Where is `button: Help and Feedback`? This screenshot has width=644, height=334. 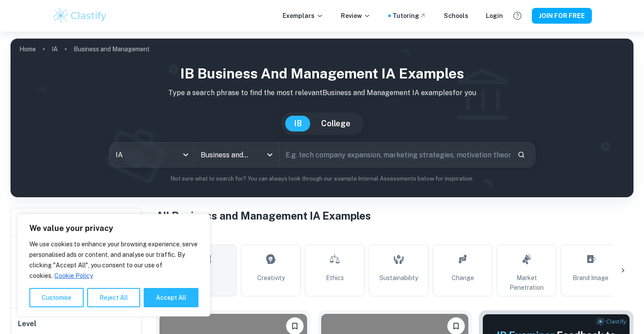
button: Help and Feedback is located at coordinates (518, 16).